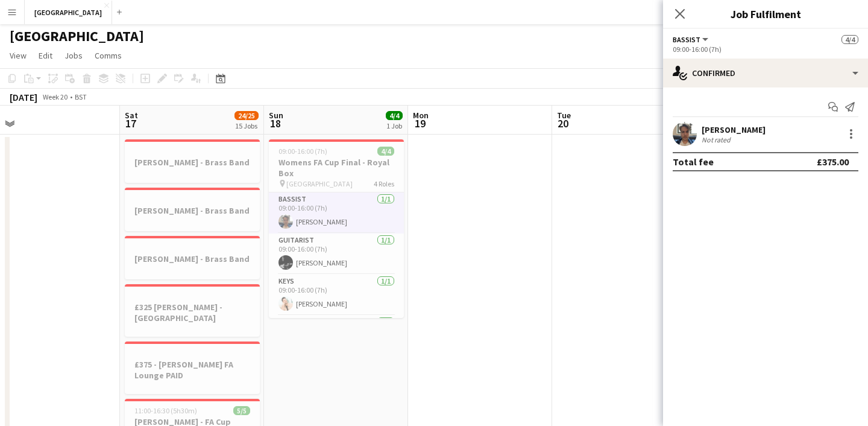  Describe the element at coordinates (563, 123) in the screenshot. I see `span: 20` at that location.